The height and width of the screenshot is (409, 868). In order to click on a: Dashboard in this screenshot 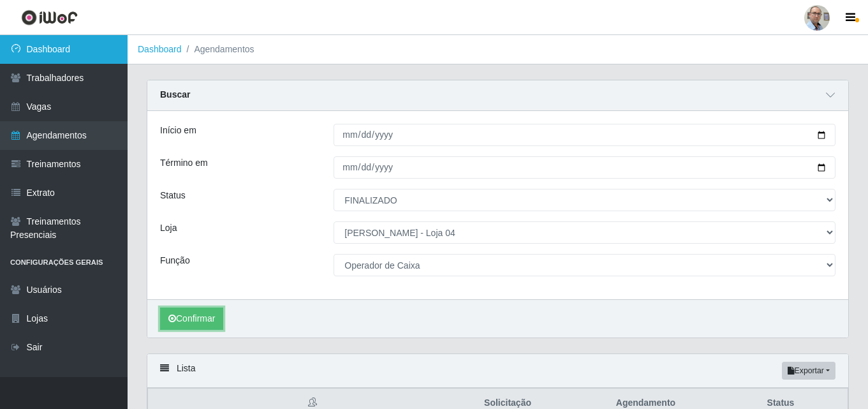, I will do `click(159, 49)`.